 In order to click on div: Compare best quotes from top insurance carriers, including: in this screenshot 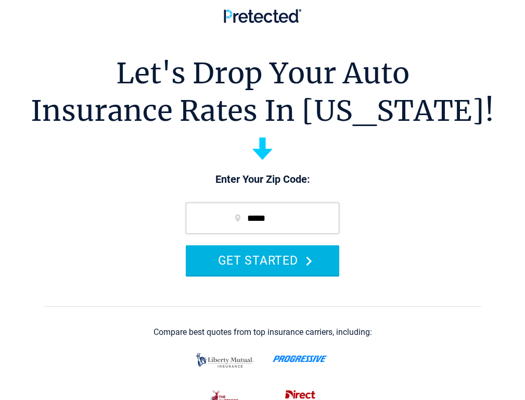, I will do `click(263, 332)`.